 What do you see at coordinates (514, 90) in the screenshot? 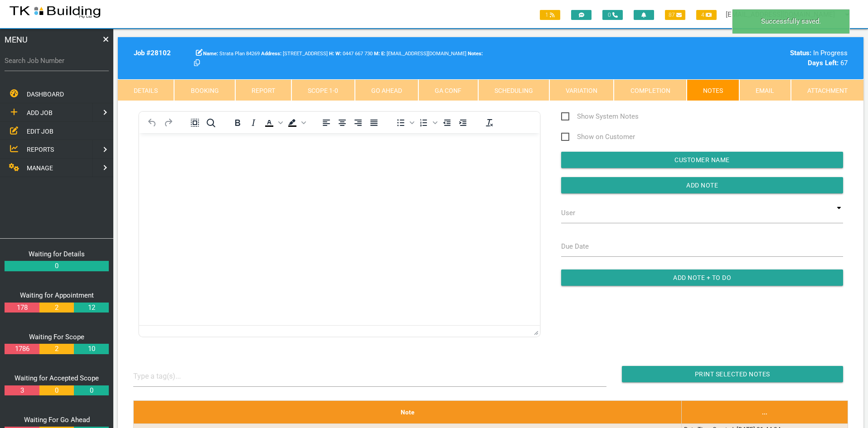
I see `a: Scheduling` at bounding box center [514, 90].